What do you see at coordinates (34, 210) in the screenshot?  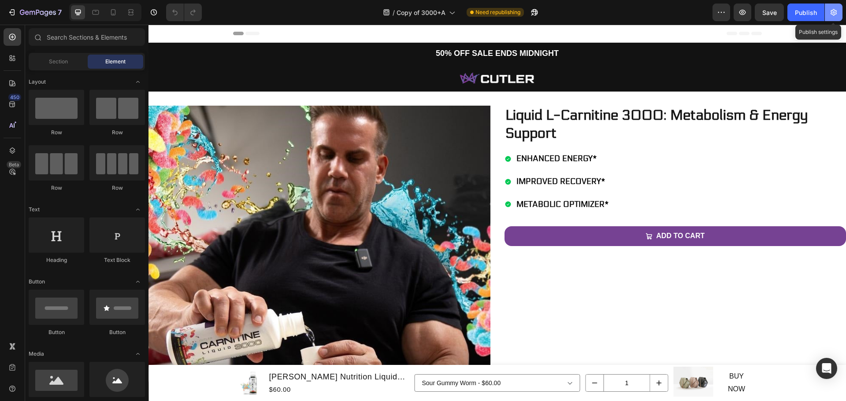 I see `span: Text` at bounding box center [34, 210].